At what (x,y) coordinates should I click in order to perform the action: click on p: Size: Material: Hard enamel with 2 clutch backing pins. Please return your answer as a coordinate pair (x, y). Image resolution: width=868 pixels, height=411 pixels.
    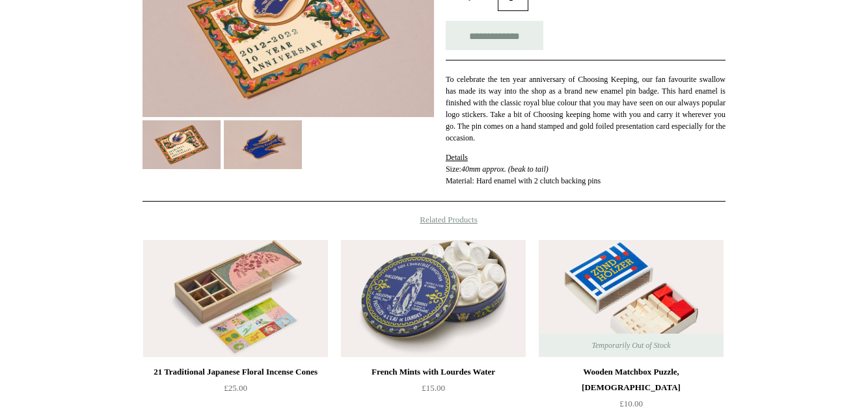
    Looking at the image, I should click on (586, 169).